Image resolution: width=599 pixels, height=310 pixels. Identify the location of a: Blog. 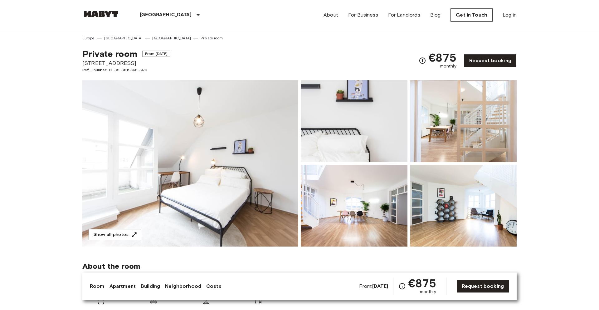
(436, 15).